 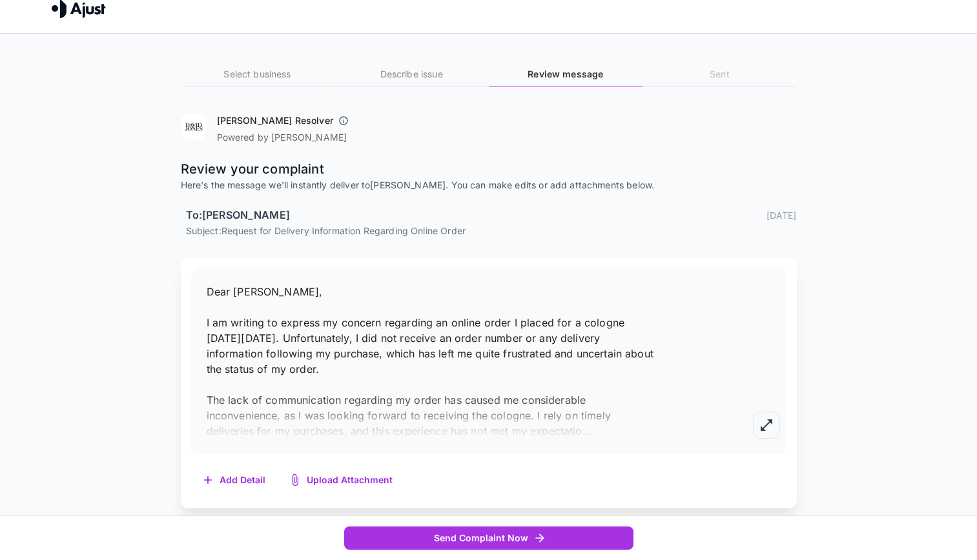 What do you see at coordinates (235, 480) in the screenshot?
I see `button: Add Detail` at bounding box center [235, 480].